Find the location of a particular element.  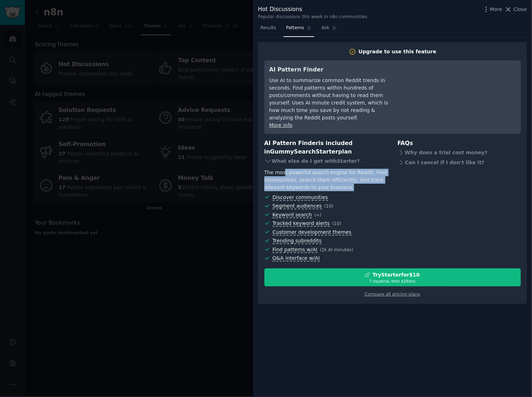

span: Discover communities is located at coordinates (300, 198).